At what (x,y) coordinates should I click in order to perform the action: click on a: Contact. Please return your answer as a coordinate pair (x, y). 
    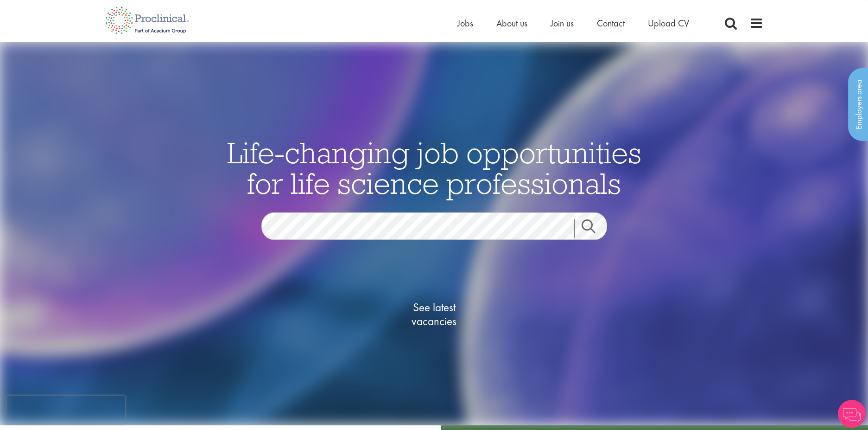
    Looking at the image, I should click on (611, 23).